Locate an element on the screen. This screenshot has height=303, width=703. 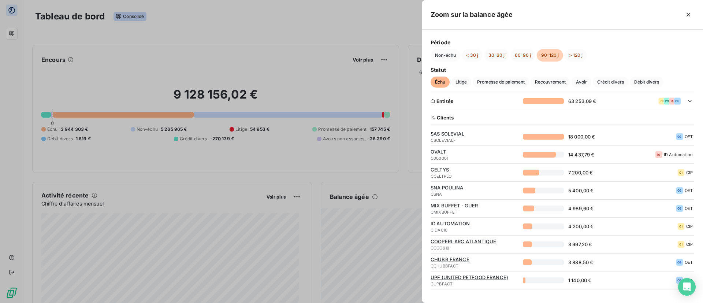
span: 3 888,50 € is located at coordinates (581, 262).